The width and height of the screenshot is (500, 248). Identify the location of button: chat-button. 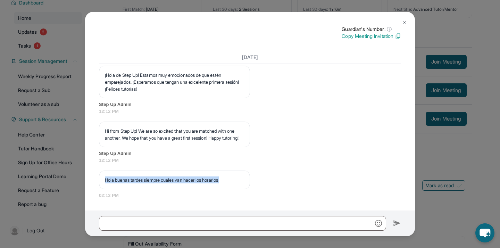
(485, 233).